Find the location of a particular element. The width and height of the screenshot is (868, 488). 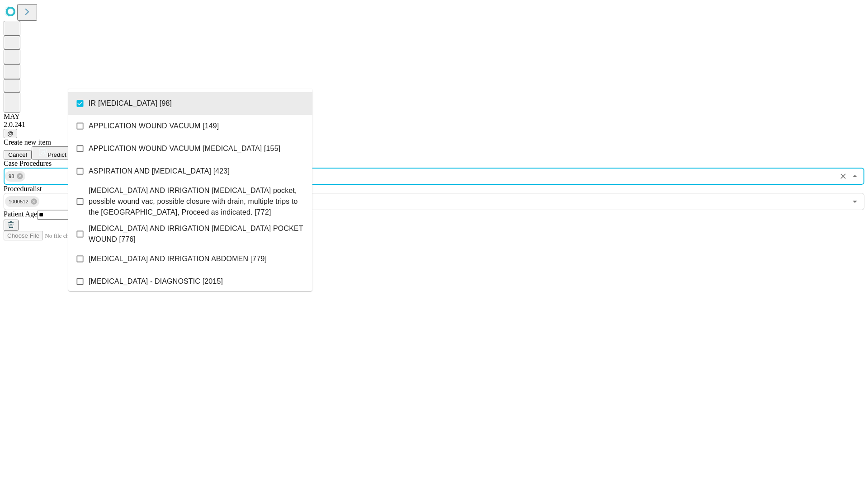

button: Open is located at coordinates (854, 202).